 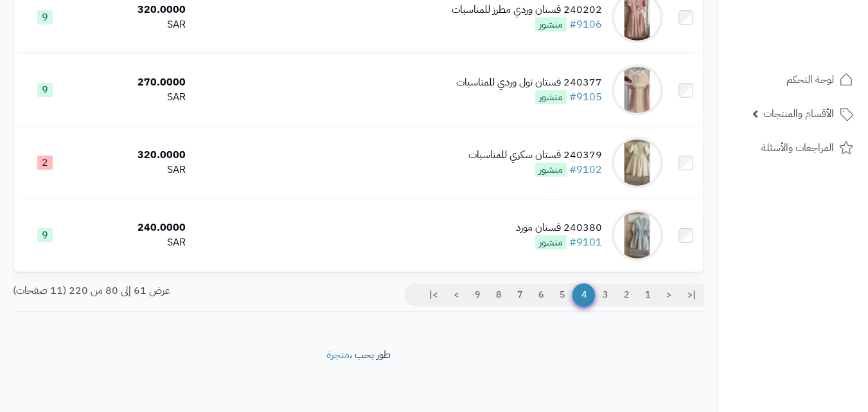 What do you see at coordinates (798, 147) in the screenshot?
I see `span: المراجعات والأسئلة` at bounding box center [798, 147].